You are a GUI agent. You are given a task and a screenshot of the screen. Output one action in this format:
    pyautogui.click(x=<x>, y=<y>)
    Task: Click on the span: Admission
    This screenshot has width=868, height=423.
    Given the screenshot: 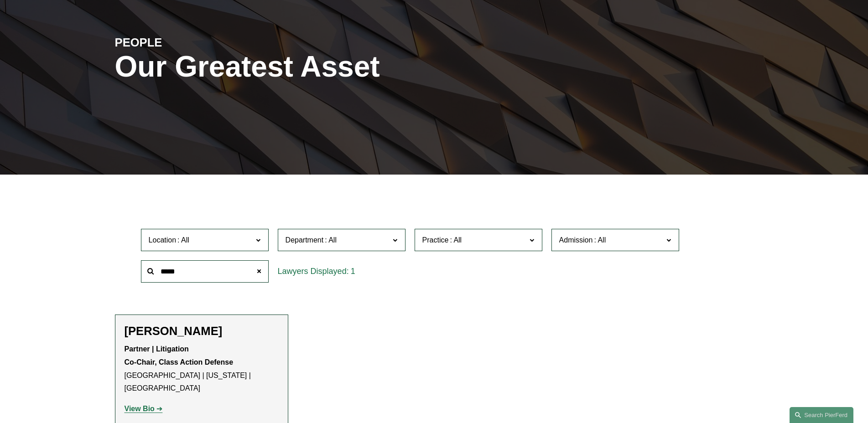 What is the action you would take?
    pyautogui.click(x=576, y=240)
    